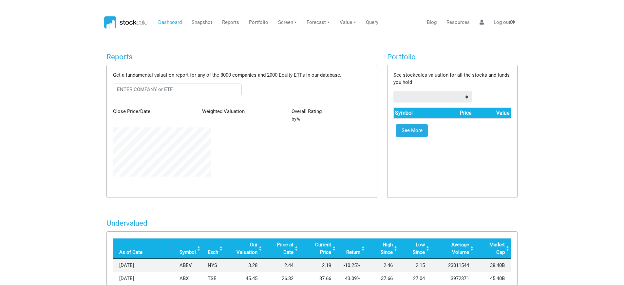 The height and width of the screenshot is (285, 624). Describe the element at coordinates (258, 23) in the screenshot. I see `a: Portfolio` at that location.